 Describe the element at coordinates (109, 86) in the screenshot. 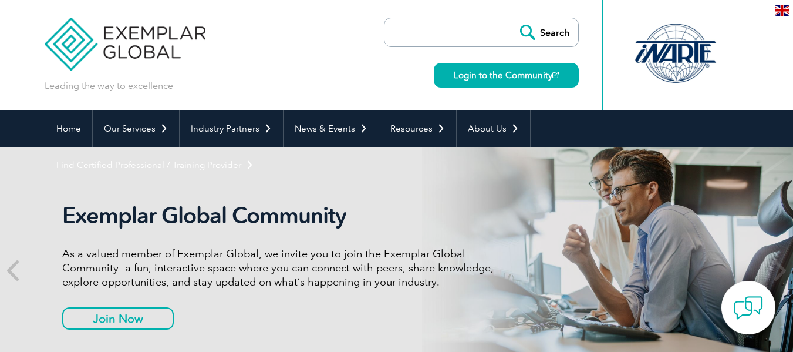

I see `p: Leading the way to excellence` at that location.